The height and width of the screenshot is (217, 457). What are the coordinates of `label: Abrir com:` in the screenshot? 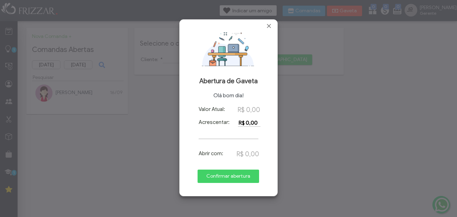 It's located at (211, 154).